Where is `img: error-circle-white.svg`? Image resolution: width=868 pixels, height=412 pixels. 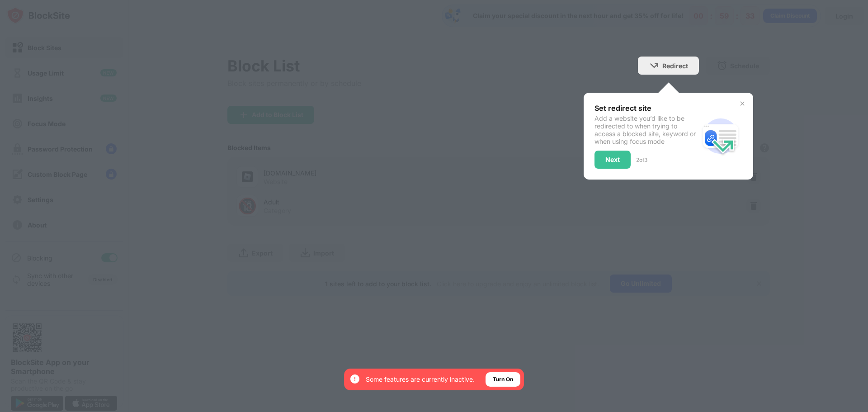
img: error-circle-white.svg is located at coordinates (355, 379).